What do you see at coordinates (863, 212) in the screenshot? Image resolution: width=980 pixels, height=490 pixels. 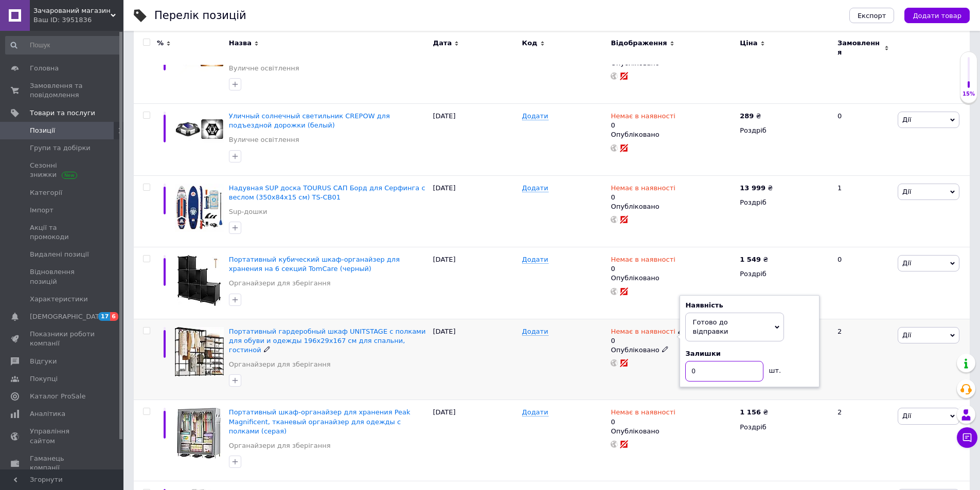 I see `div: 1` at bounding box center [863, 212].